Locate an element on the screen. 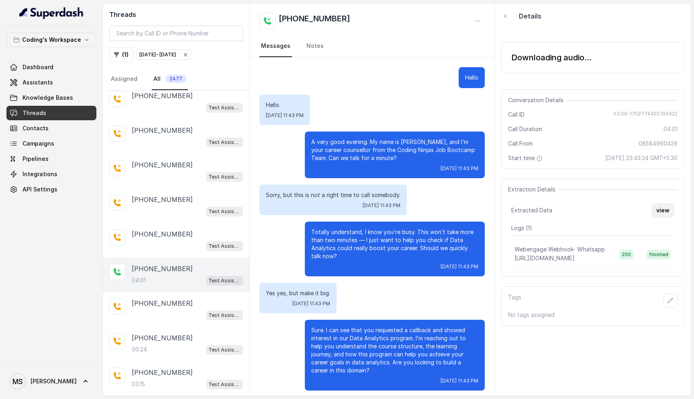 This screenshot has height=399, width=694. div: Downloading audio... is located at coordinates (552, 57).